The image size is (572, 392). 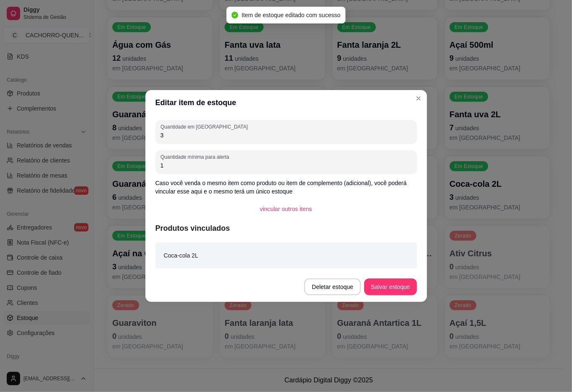 What do you see at coordinates (196, 157) in the screenshot?
I see `label: Quantidade mínima para alerta` at bounding box center [196, 157].